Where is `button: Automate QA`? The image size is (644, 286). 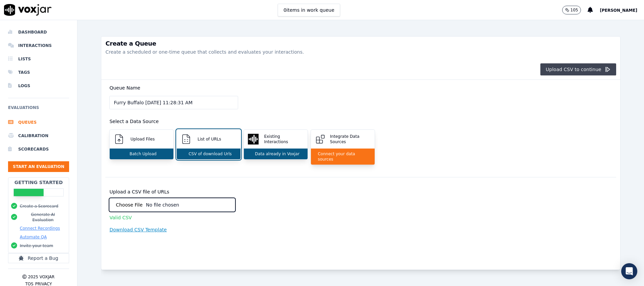 button: Automate QA is located at coordinates (33, 238).